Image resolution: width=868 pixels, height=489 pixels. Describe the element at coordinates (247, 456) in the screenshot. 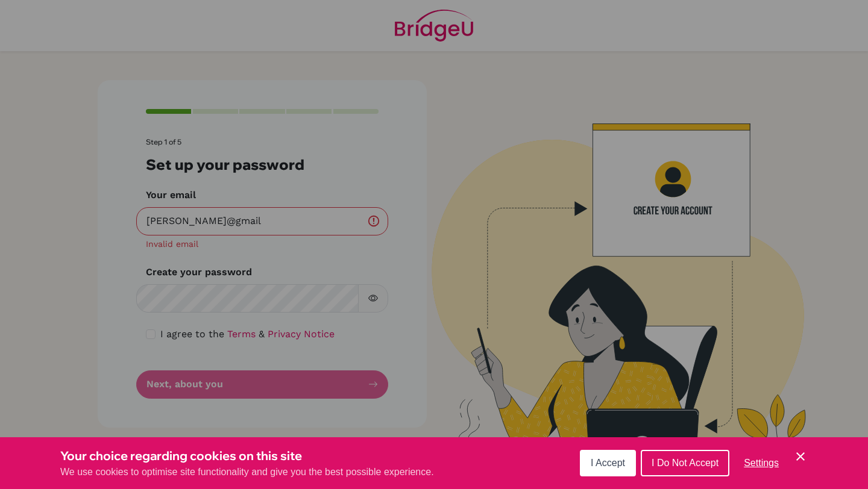

I see `h3: Your choice regarding cookies on this site` at that location.